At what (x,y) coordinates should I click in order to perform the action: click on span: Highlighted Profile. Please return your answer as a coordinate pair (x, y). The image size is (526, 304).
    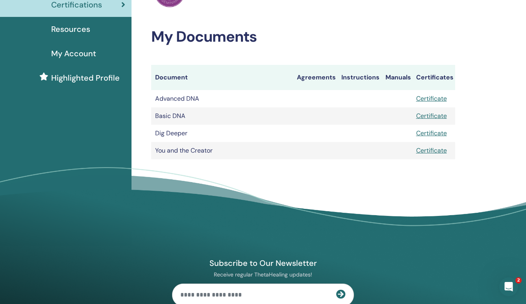
    Looking at the image, I should click on (85, 78).